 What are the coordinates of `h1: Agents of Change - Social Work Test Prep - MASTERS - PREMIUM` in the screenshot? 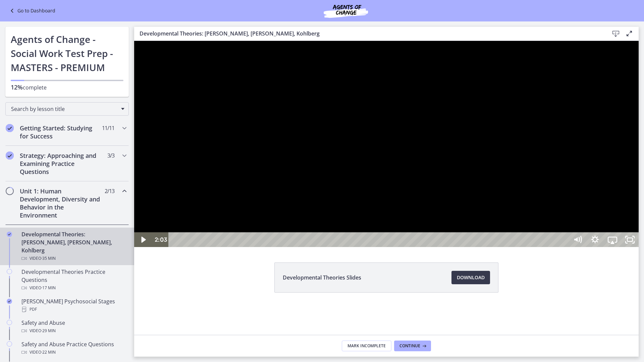 It's located at (67, 53).